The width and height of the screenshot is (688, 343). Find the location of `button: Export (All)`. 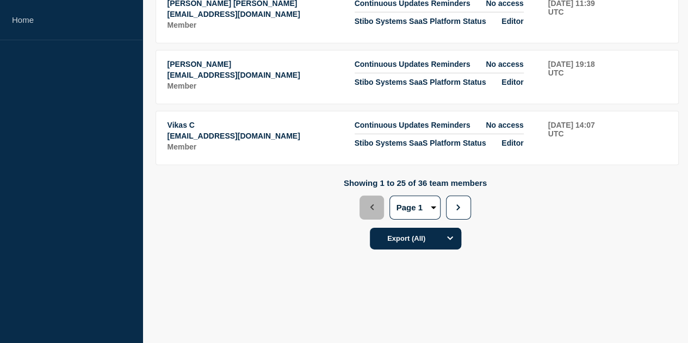

button: Export (All) is located at coordinates (416, 239).